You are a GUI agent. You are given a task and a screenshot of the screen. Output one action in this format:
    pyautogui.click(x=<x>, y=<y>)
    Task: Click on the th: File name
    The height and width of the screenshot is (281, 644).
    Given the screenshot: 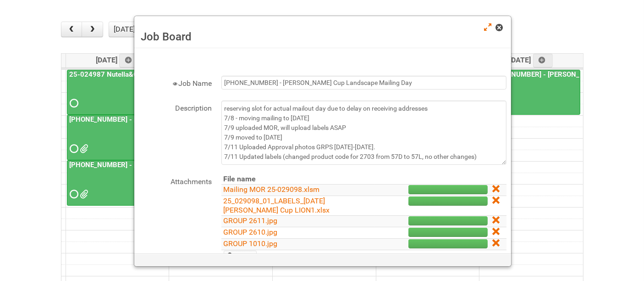 What is the action you would take?
    pyautogui.click(x=298, y=179)
    